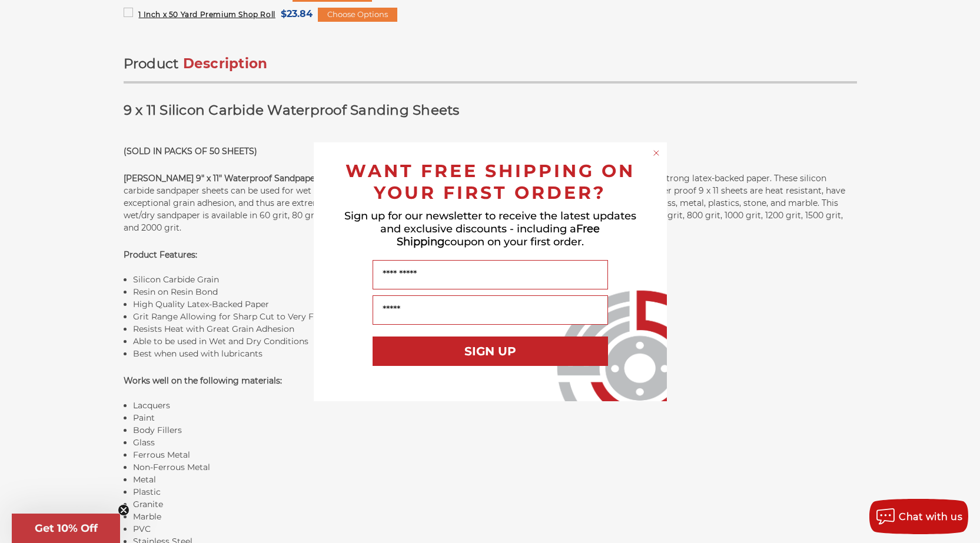  Describe the element at coordinates (490, 229) in the screenshot. I see `span: Sign up for our newsletter to receive the latest updates and exclusive discounts - including a co...` at that location.